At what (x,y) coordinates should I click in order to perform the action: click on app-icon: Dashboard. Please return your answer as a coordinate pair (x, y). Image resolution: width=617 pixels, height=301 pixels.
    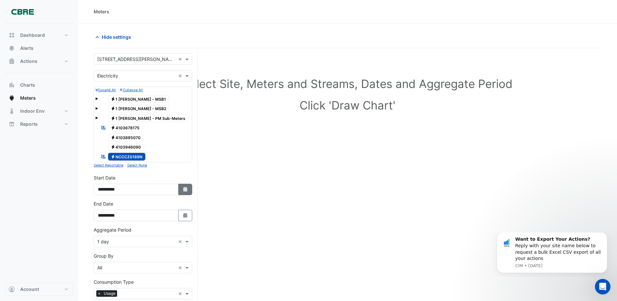
    Looking at the image, I should click on (12, 35).